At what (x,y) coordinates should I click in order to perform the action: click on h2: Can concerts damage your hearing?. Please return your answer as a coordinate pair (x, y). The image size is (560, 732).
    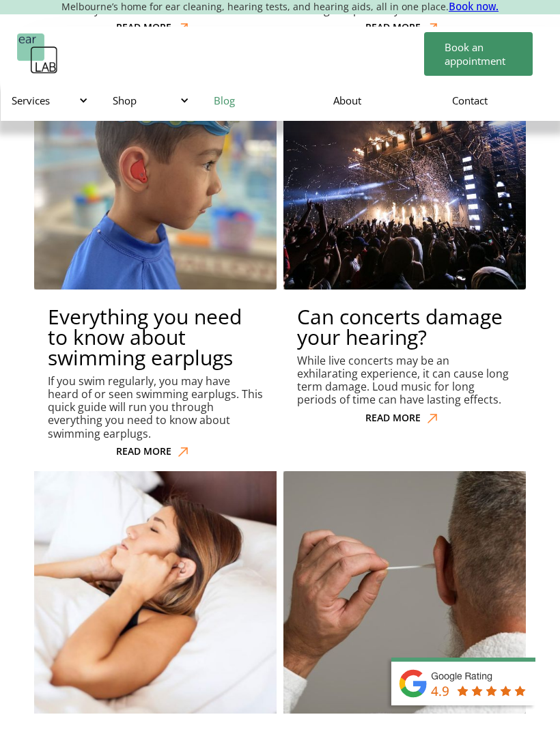
    Looking at the image, I should click on (404, 327).